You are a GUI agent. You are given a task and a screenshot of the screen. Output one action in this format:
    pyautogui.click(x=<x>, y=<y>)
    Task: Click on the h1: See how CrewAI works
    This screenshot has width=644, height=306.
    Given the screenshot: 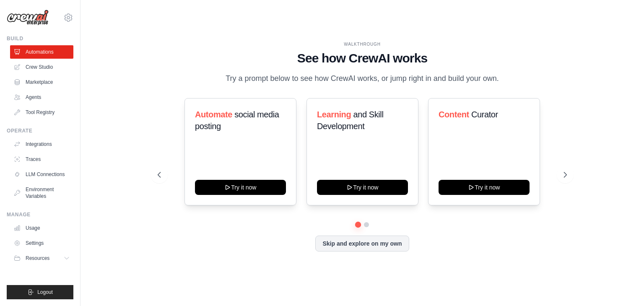 What is the action you would take?
    pyautogui.click(x=363, y=58)
    